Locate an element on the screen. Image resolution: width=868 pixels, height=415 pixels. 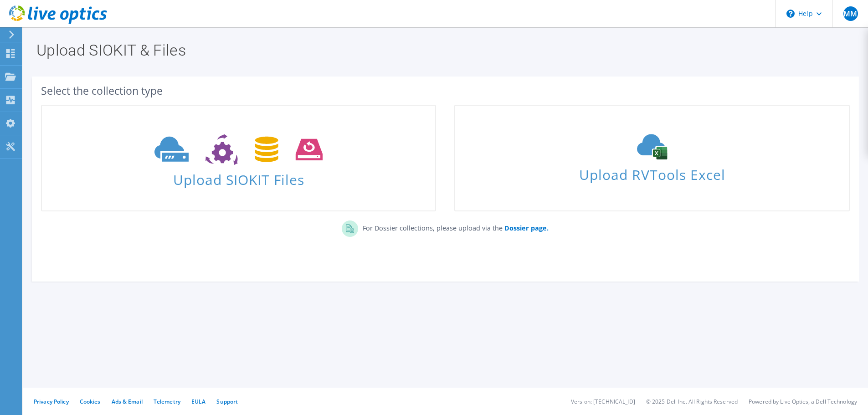
b: Dossier page. is located at coordinates (526, 228).